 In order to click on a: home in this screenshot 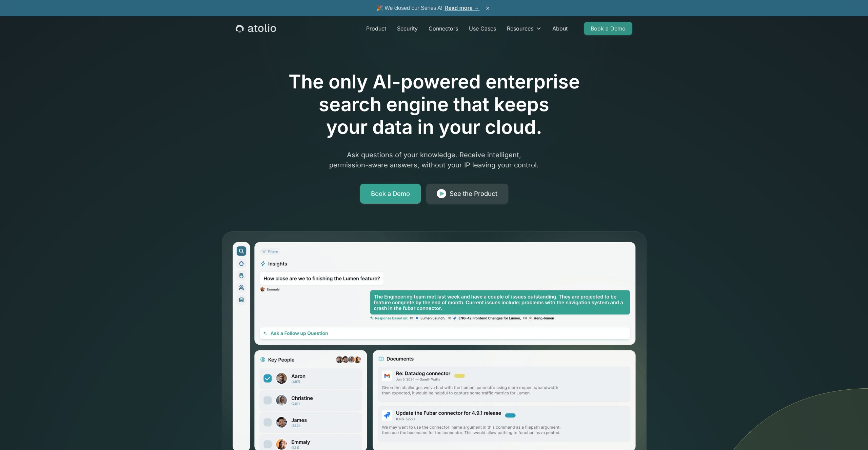, I will do `click(256, 29)`.